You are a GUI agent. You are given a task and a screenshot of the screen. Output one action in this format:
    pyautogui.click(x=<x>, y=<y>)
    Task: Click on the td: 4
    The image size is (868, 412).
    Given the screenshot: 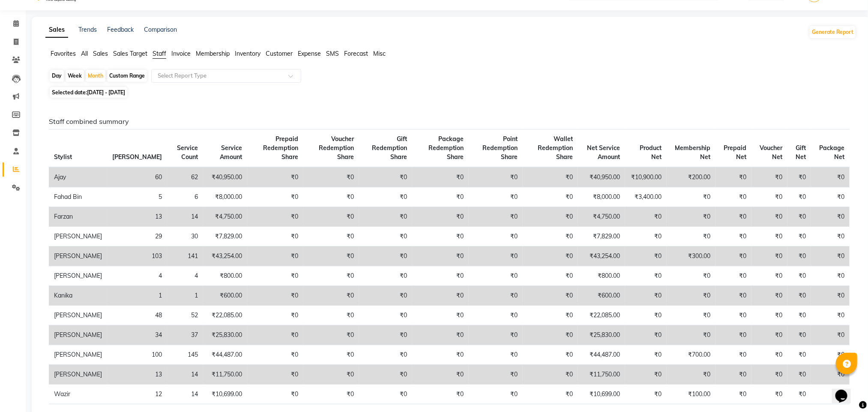 What is the action you would take?
    pyautogui.click(x=185, y=276)
    